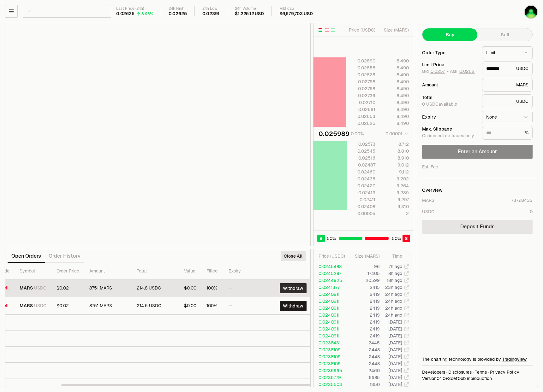 The height and width of the screenshot is (392, 543). What do you see at coordinates (364, 378) in the screenshot?
I see `td: 6685` at bounding box center [364, 378].